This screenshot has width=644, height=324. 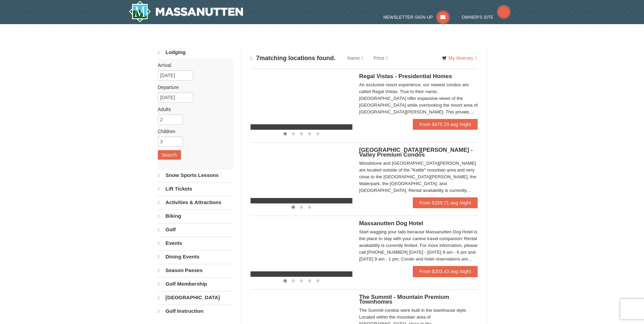 What do you see at coordinates (419, 245) in the screenshot?
I see `div: Start wagging your tails because Massanutten Dog Hotel is the place to stay with your canine trav...` at bounding box center [419, 245].